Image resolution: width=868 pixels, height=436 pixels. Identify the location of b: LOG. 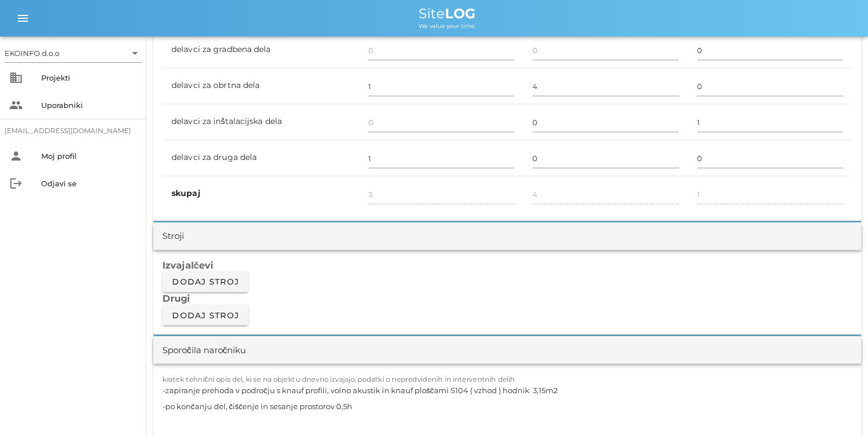
(460, 13).